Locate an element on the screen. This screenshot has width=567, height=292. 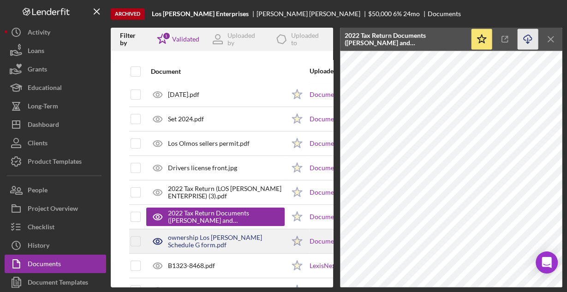
a: Clients is located at coordinates (55, 143).